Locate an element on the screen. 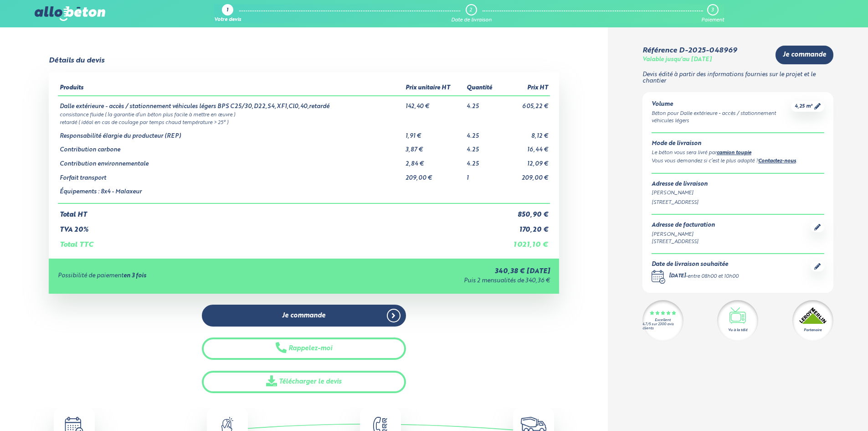  th: Quantité is located at coordinates (483, 88).